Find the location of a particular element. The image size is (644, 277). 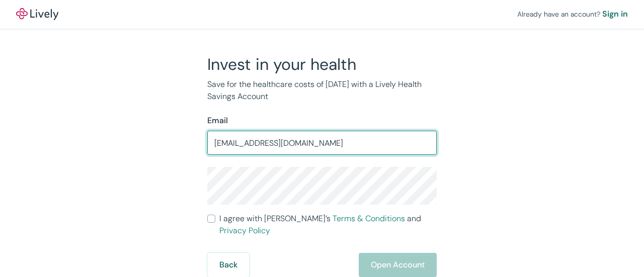

button: Back is located at coordinates (228, 265).